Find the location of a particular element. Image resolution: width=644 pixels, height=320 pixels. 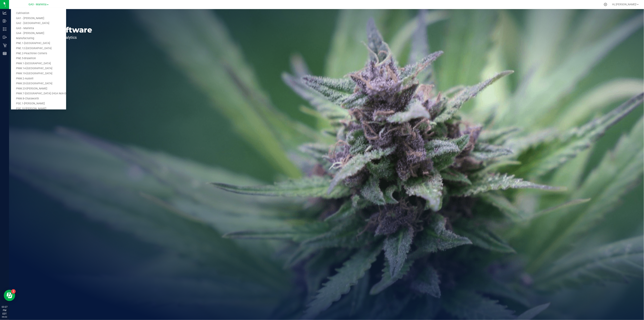

p: 09/22 is located at coordinates (4, 317).